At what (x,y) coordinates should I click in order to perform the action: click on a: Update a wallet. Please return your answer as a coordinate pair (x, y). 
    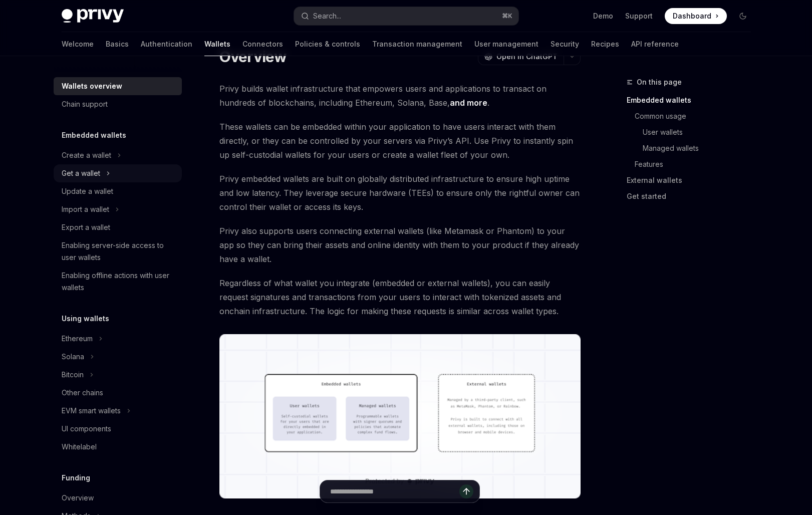
    Looking at the image, I should click on (118, 191).